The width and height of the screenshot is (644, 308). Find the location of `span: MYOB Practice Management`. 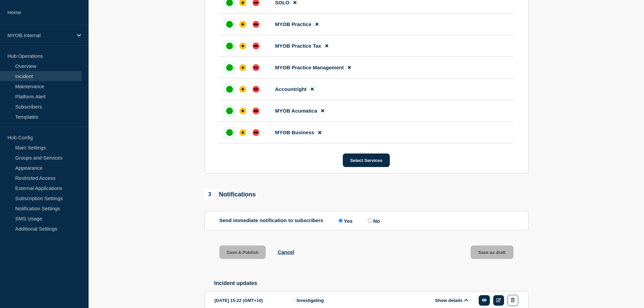

span: MYOB Practice Management is located at coordinates (309, 68).